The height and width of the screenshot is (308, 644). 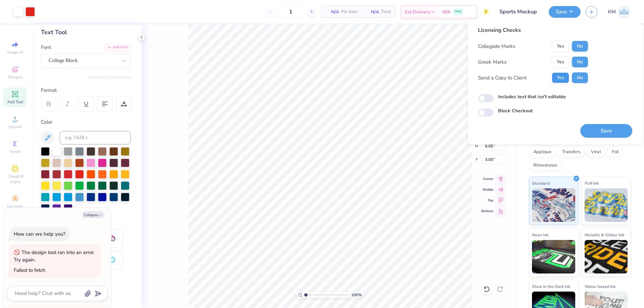 What do you see at coordinates (95, 138) in the screenshot?
I see `input: e.g. 7428 c` at bounding box center [95, 138].